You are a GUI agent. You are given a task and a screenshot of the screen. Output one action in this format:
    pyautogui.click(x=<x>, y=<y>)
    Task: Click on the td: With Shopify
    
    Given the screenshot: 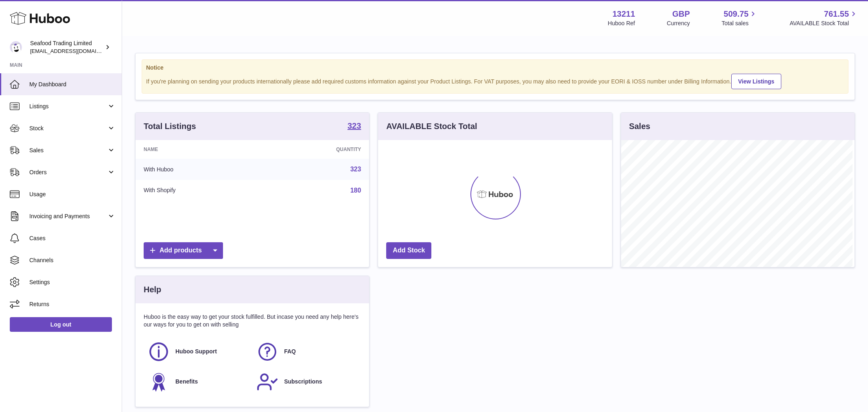 What is the action you would take?
    pyautogui.click(x=199, y=191)
    